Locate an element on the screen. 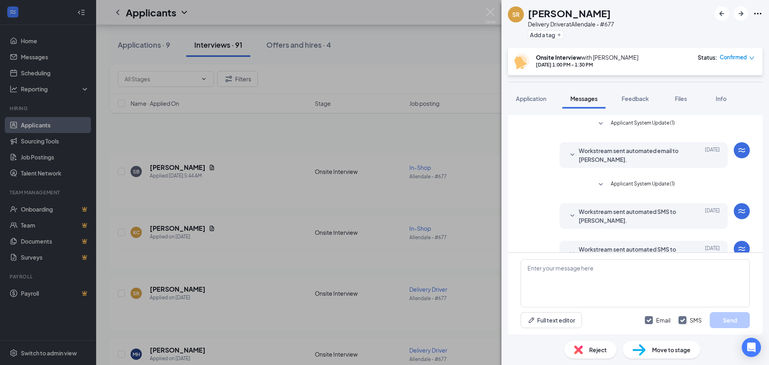 The width and height of the screenshot is (769, 365). svg: ArrowRight is located at coordinates (741, 14).